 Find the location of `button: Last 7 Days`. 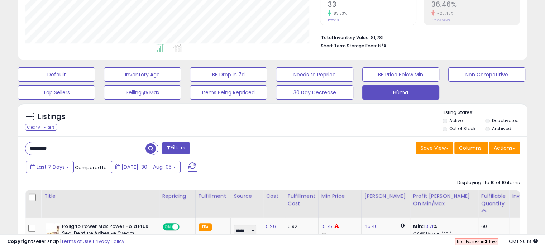

button: Last 7 Days is located at coordinates (50, 167).